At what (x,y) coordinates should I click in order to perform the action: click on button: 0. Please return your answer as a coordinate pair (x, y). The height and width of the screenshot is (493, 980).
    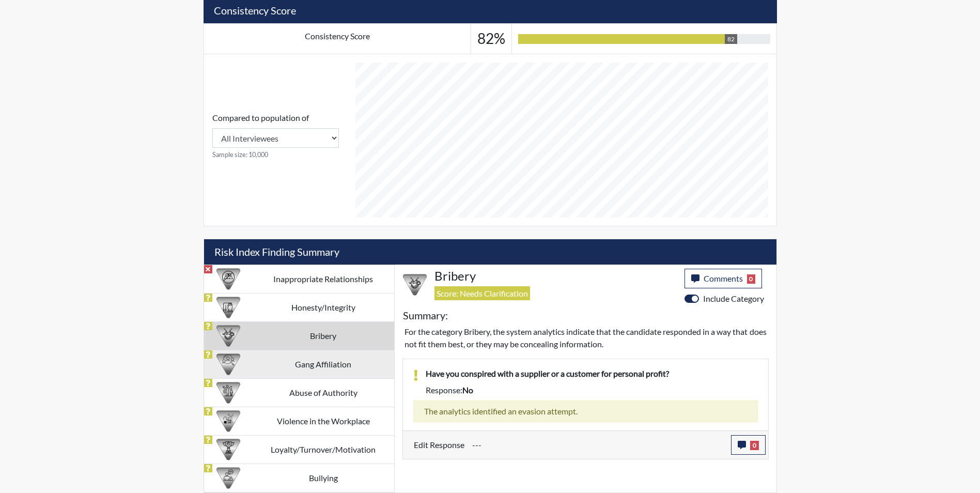
    Looking at the image, I should click on (748, 445).